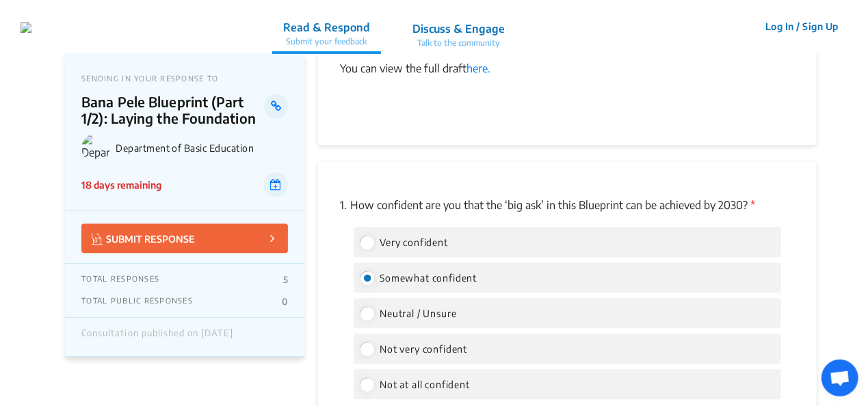 This screenshot has height=406, width=868. What do you see at coordinates (840, 378) in the screenshot?
I see `div: Open chat` at bounding box center [840, 378].